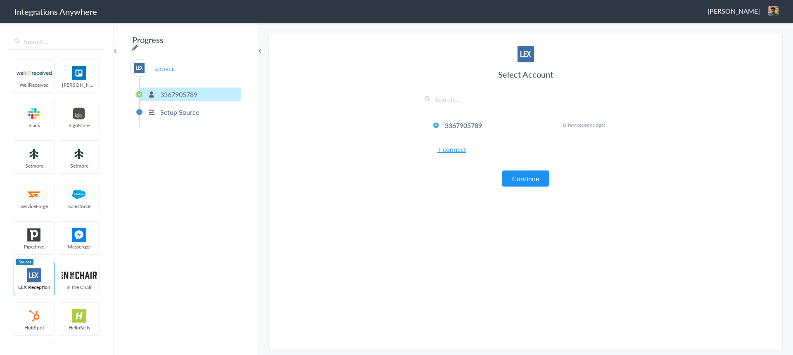 This screenshot has height=355, width=793. I want to click on img: inch-logo.svg, so click(79, 275).